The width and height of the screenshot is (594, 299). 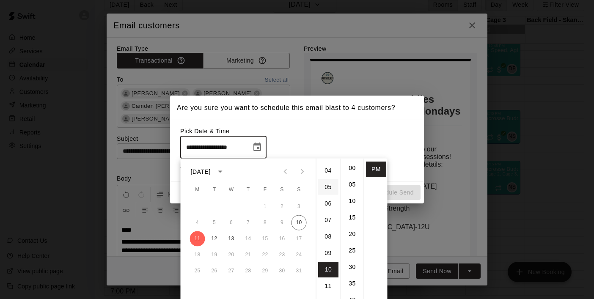 What do you see at coordinates (328, 270) in the screenshot?
I see `li: 10 hours` at bounding box center [328, 270].